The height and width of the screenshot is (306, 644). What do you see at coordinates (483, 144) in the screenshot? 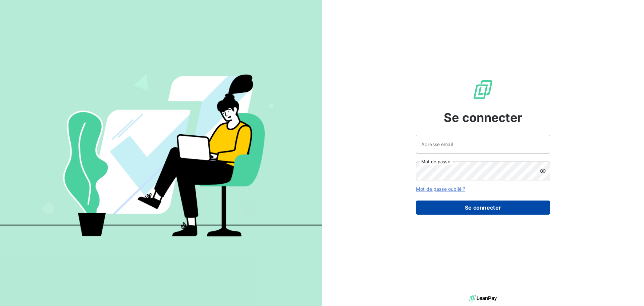
I see `input: placeholder` at bounding box center [483, 144].